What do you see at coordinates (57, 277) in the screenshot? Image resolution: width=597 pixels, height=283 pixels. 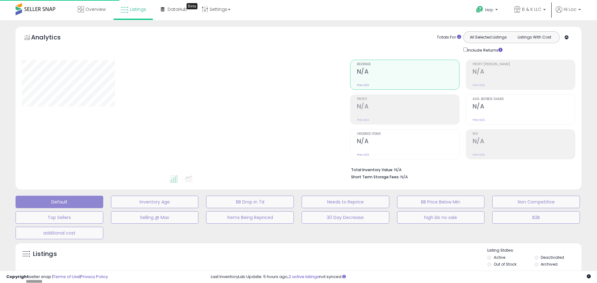 I see `div: seller snap | |` at bounding box center [57, 277].